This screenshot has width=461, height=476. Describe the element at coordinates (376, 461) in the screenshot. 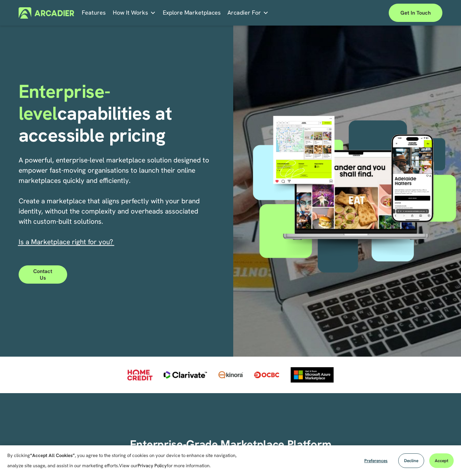

I see `span: Preferences` at that location.